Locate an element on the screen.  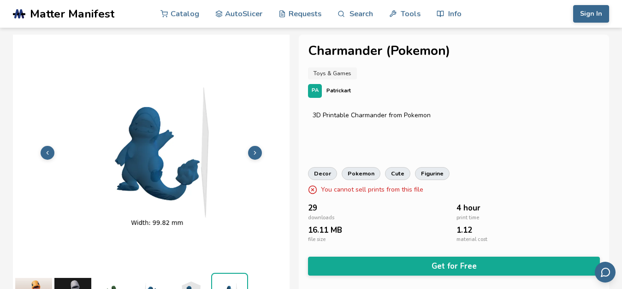
button: Sign In is located at coordinates (591, 14).